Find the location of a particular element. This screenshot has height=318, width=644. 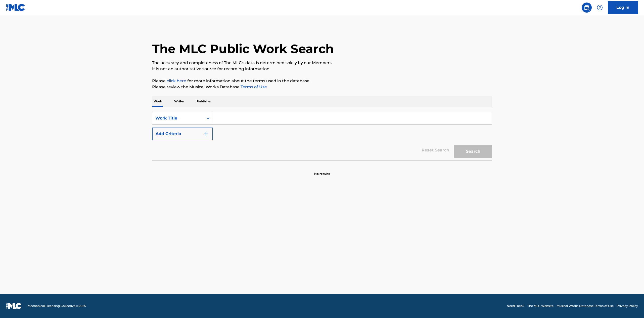

img: MLC Logo is located at coordinates (15, 7).